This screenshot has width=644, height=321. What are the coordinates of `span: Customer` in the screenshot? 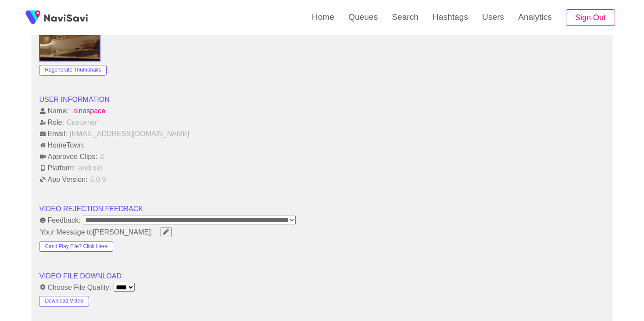 It's located at (82, 122).